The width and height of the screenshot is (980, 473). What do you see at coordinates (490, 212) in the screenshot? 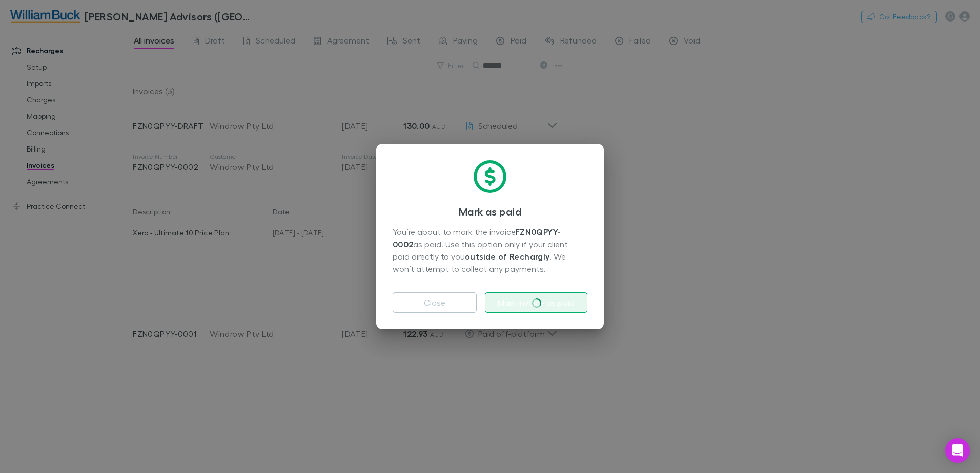
I see `h3: Mark as paid` at bounding box center [490, 212].